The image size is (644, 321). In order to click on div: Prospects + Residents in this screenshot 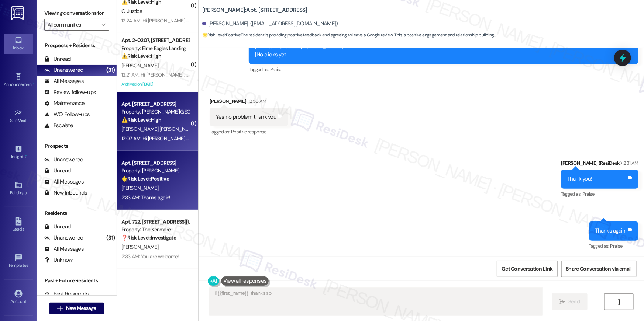, I will do `click(77, 46)`.